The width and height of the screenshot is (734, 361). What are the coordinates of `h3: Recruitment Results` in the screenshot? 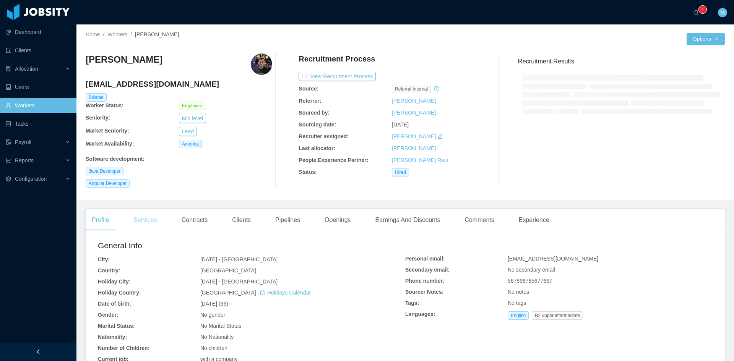 It's located at (621, 61).